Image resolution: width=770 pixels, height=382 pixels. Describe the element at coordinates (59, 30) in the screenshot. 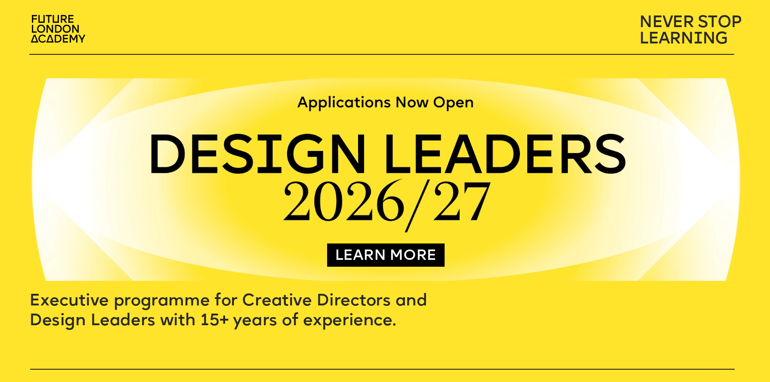

I see `img: upload-2f72e7a8-3806-41e8-b55b-d754ac055a4a.png` at that location.